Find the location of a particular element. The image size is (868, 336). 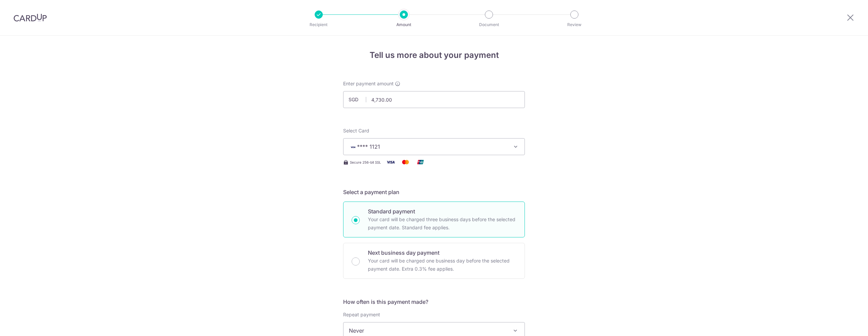

p: Document is located at coordinates (489, 25).